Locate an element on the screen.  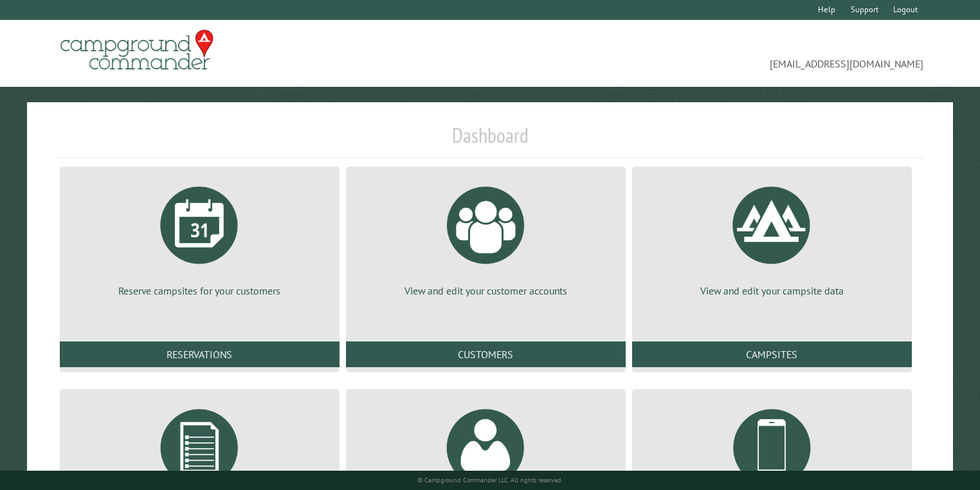
a: Reservations is located at coordinates (199, 354).